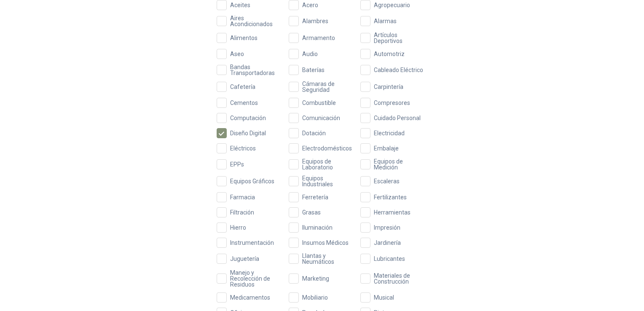  I want to click on span: Fertilizantes, so click(390, 197).